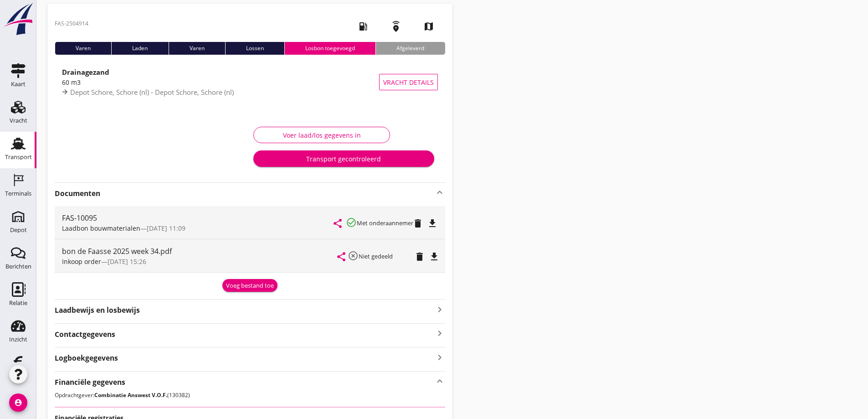 This screenshot has height=419, width=868. What do you see at coordinates (408, 82) in the screenshot?
I see `span: Vracht details` at bounding box center [408, 82].